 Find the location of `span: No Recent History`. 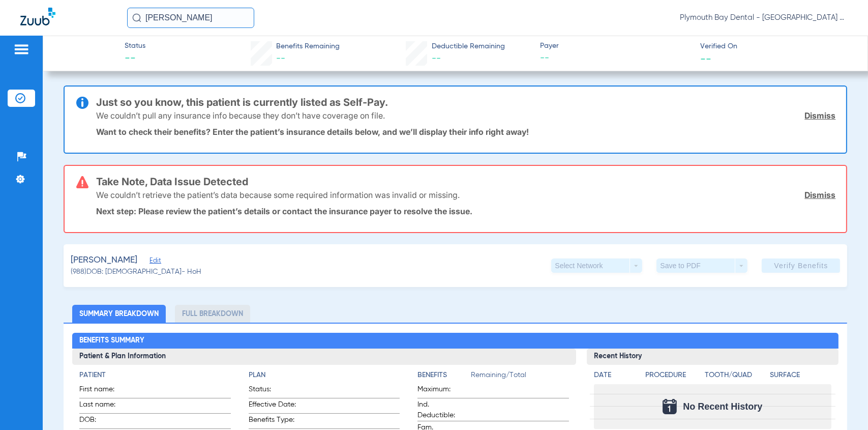

span: No Recent History is located at coordinates (723, 407).